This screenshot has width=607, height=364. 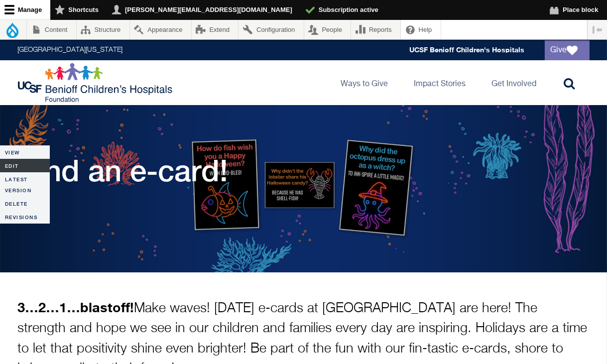 What do you see at coordinates (103, 29) in the screenshot?
I see `a: Structure` at bounding box center [103, 29].